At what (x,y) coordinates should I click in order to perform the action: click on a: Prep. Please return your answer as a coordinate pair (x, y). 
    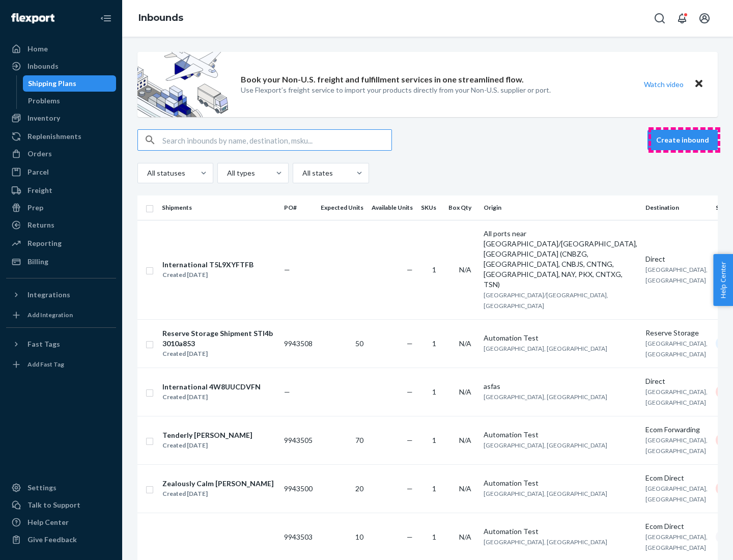
    Looking at the image, I should click on (61, 208).